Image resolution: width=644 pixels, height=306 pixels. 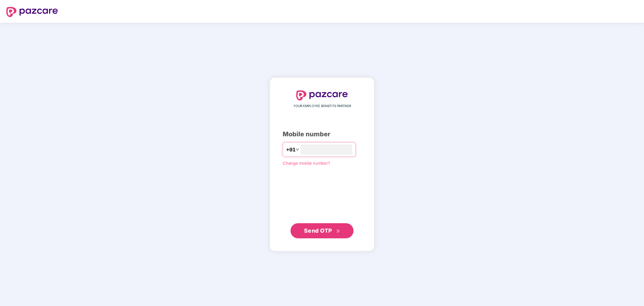 What do you see at coordinates (298, 150) in the screenshot?
I see `span: down` at bounding box center [298, 150].